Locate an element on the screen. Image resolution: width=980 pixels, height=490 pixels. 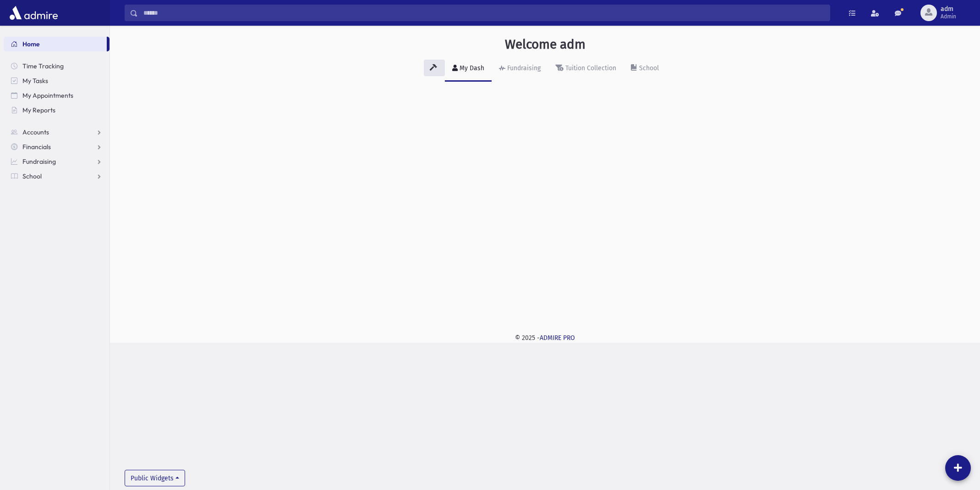
span: adm is located at coordinates (948, 9).